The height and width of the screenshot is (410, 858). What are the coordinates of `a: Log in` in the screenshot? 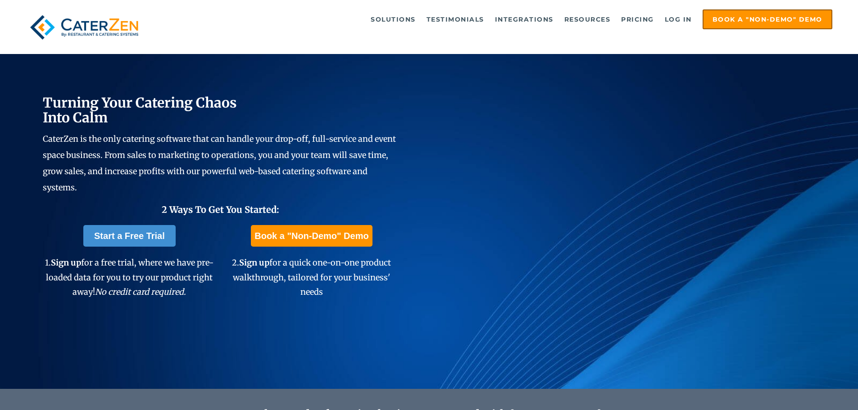 It's located at (679, 19).